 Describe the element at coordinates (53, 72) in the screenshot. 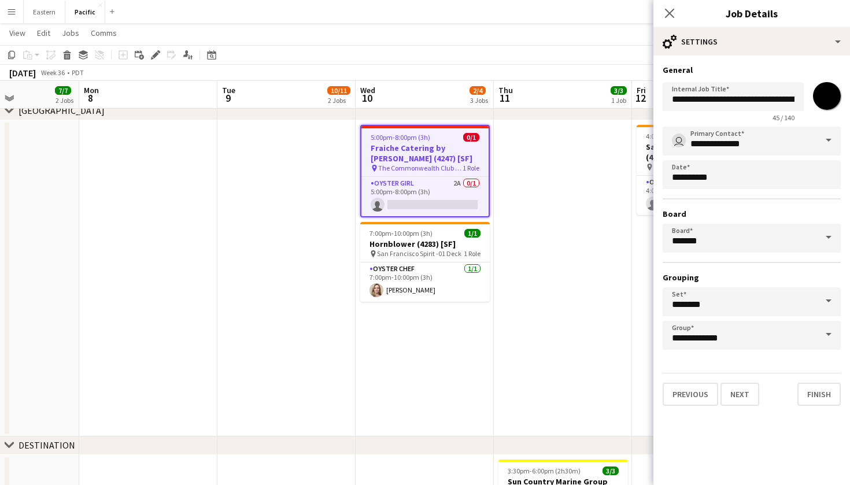

I see `span: Week 36` at that location.